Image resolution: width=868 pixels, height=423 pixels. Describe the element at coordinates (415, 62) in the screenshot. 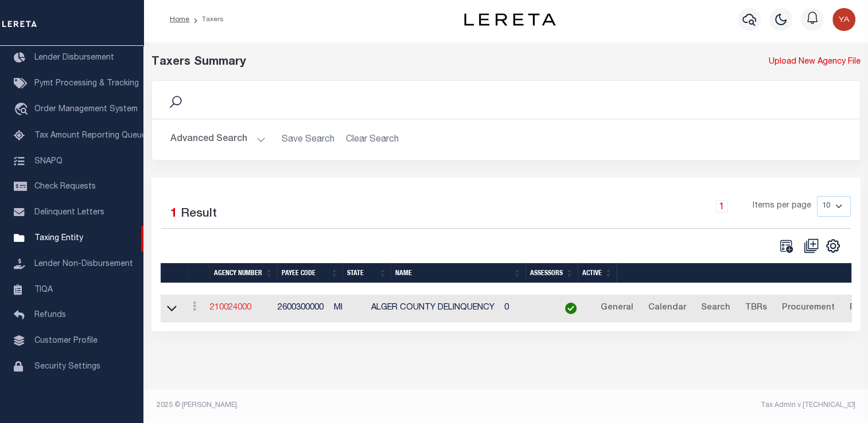

I see `div: Taxers Summary` at that location.